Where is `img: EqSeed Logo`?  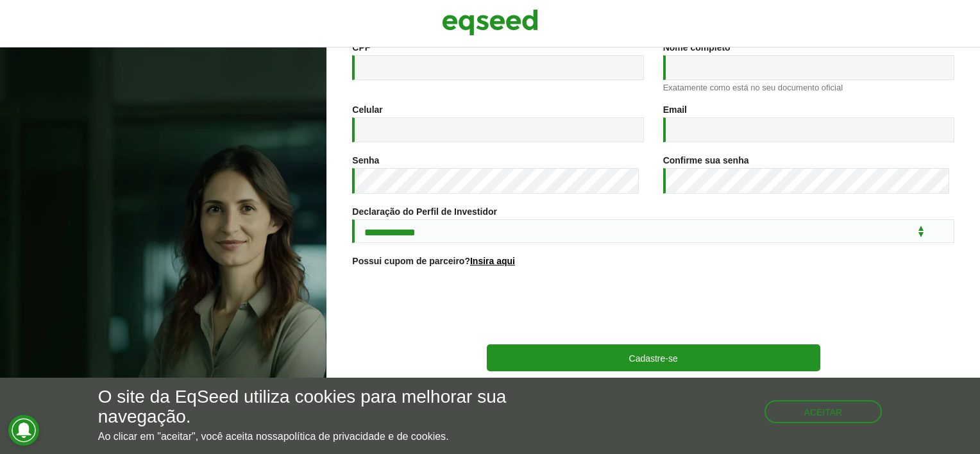 img: EqSeed Logo is located at coordinates (490, 23).